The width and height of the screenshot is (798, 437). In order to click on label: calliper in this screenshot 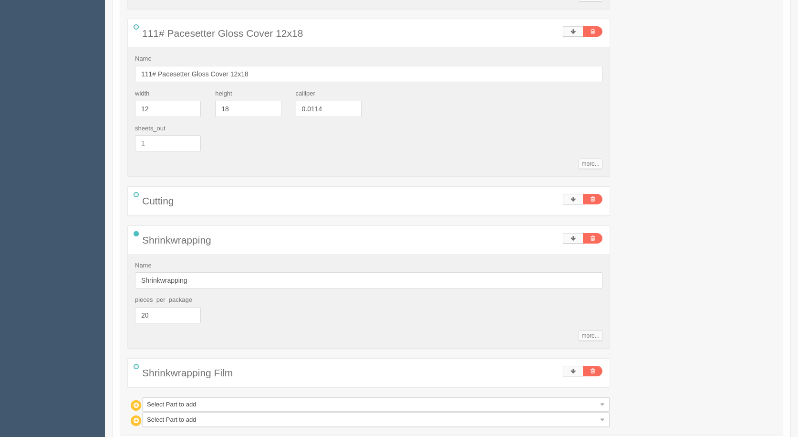, I will do `click(305, 94)`.